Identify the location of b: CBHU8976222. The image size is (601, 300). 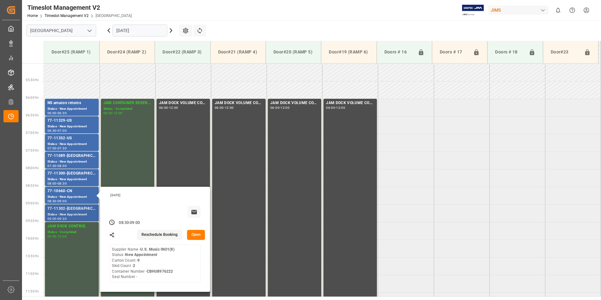
(160, 271).